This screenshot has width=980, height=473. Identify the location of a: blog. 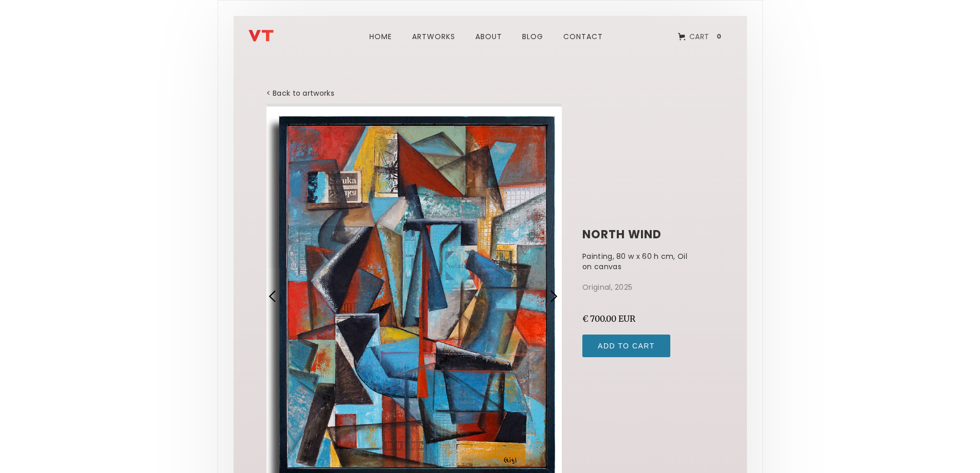
(533, 37).